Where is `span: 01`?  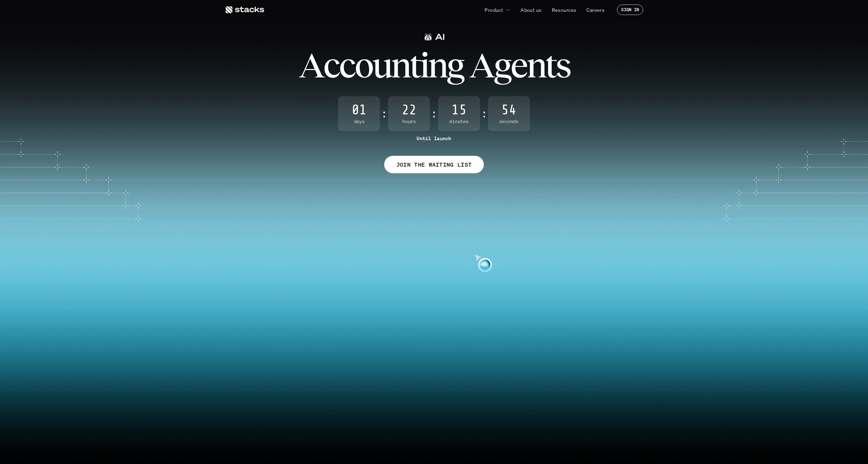
span: 01 is located at coordinates (359, 110).